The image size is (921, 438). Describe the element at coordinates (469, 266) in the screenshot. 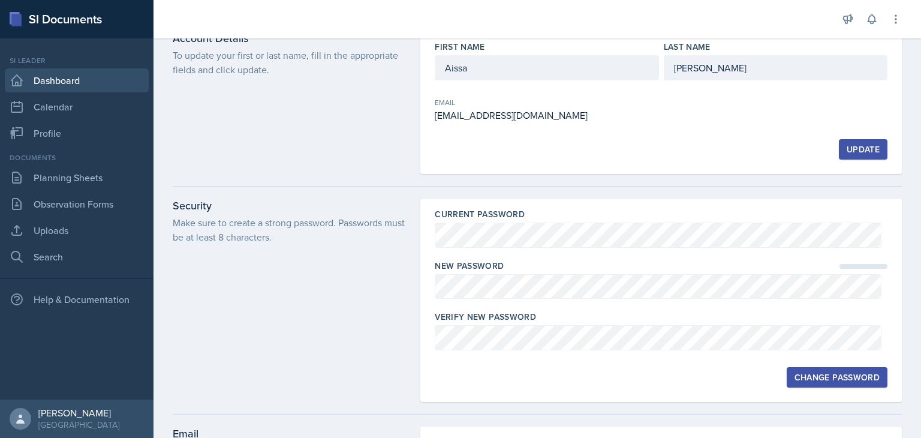

I see `label: New Password` at that location.